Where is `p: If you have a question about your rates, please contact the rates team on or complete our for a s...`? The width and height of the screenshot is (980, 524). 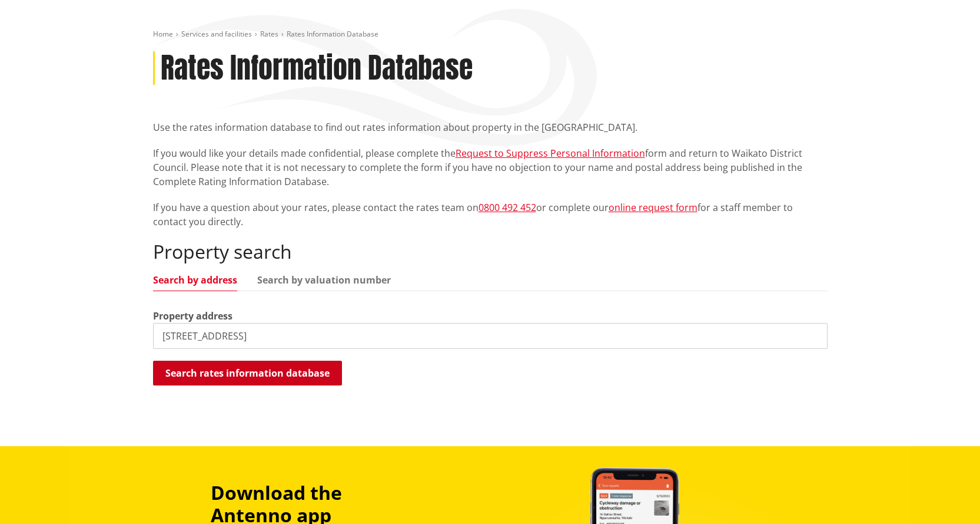
p: If you have a question about your rates, please contact the rates team on or complete our for a s... is located at coordinates (490, 214).